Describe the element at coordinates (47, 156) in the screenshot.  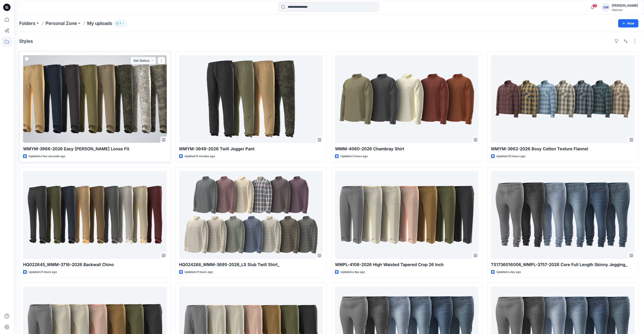
I see `p: Updated a few seconds ago` at that location.